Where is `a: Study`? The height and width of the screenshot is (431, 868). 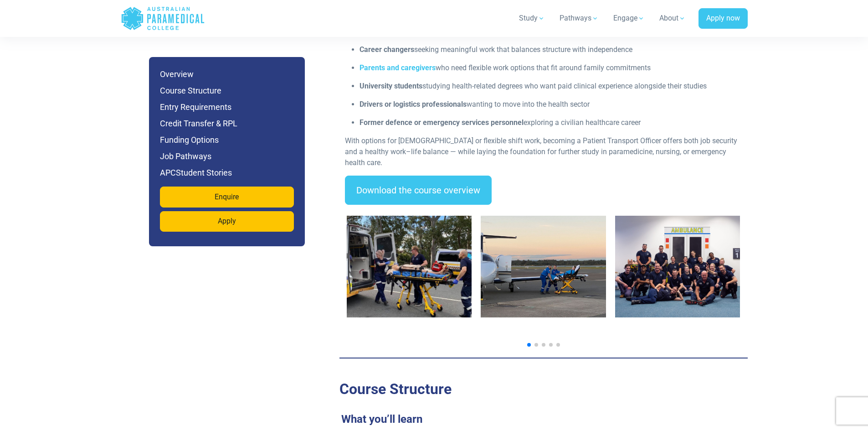
a: Study is located at coordinates (531, 18).